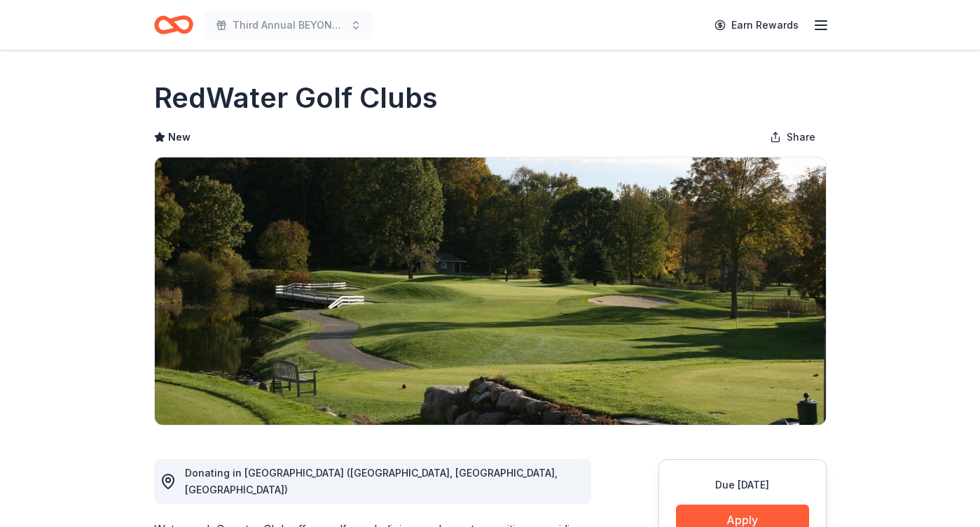  What do you see at coordinates (490, 291) in the screenshot?
I see `img: Image for RedWater Golf Clubs` at bounding box center [490, 291].